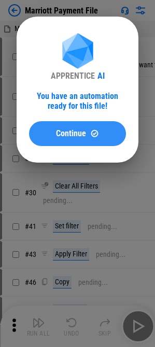 This screenshot has height=347, width=155. What do you see at coordinates (73, 76) in the screenshot?
I see `div: APPRENTICE` at bounding box center [73, 76].